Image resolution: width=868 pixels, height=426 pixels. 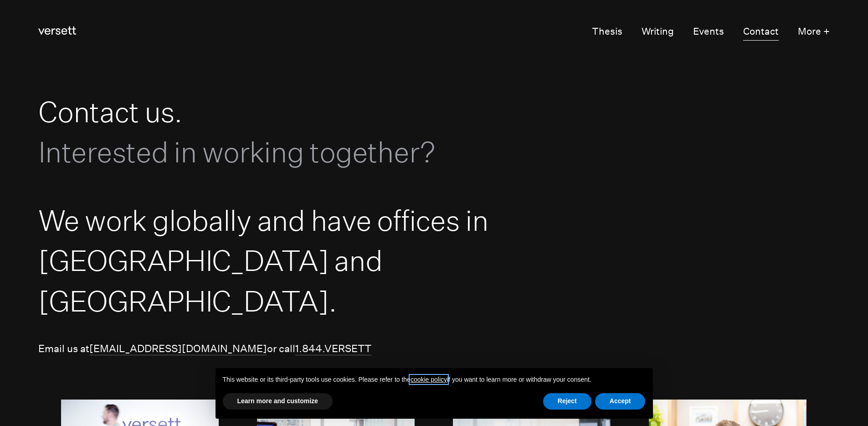 What do you see at coordinates (236, 152) in the screenshot?
I see `span: Interested in working together?` at bounding box center [236, 152].